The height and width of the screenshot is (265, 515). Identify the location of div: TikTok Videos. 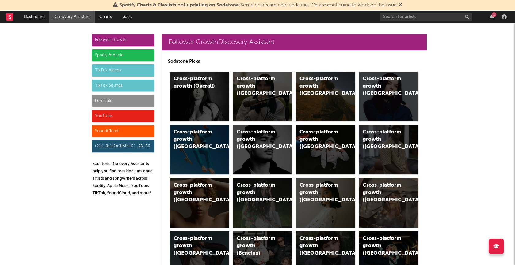
(123, 71).